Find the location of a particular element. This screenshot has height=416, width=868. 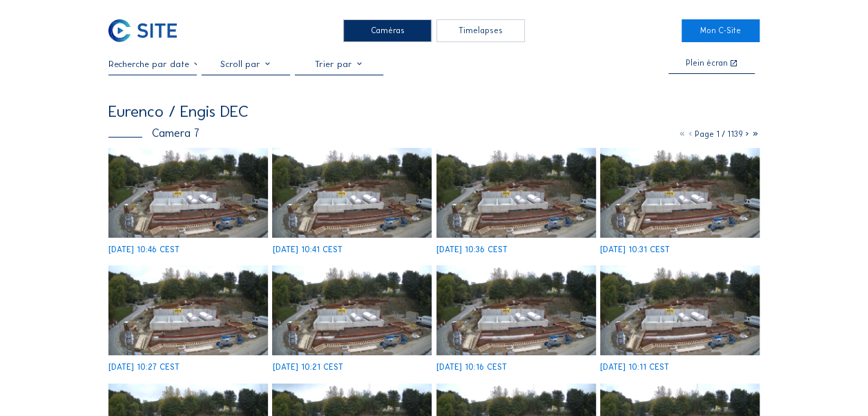

div: Caméras is located at coordinates (388, 30).